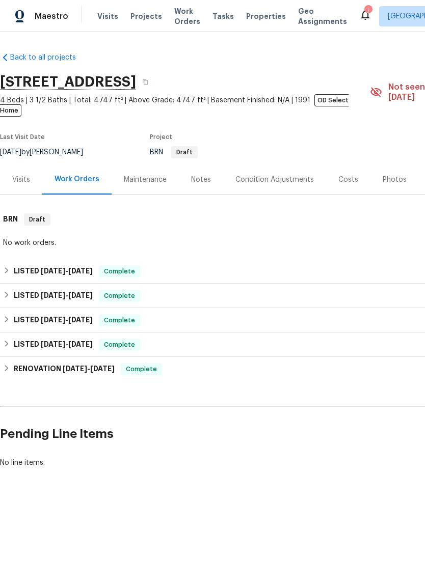  Describe the element at coordinates (10, 220) in the screenshot. I see `h6: BRN` at that location.